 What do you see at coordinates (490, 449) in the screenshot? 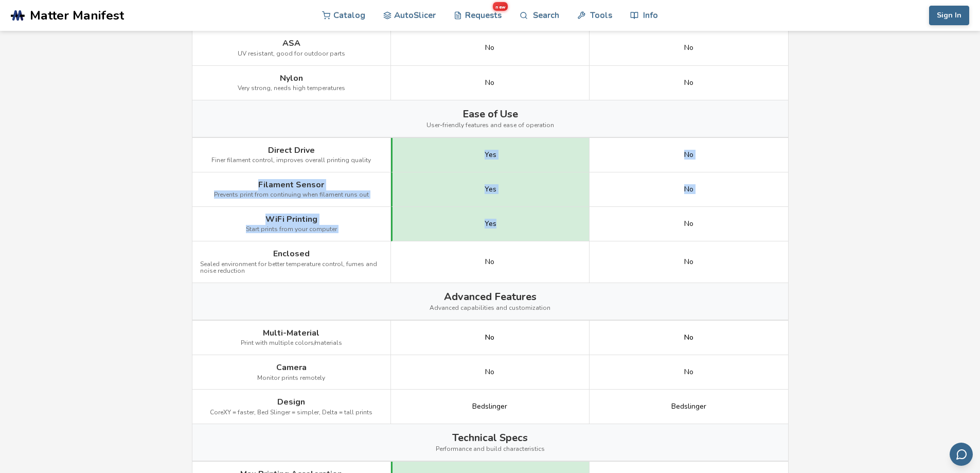
I see `span: Performance and build characteristics` at bounding box center [490, 449].